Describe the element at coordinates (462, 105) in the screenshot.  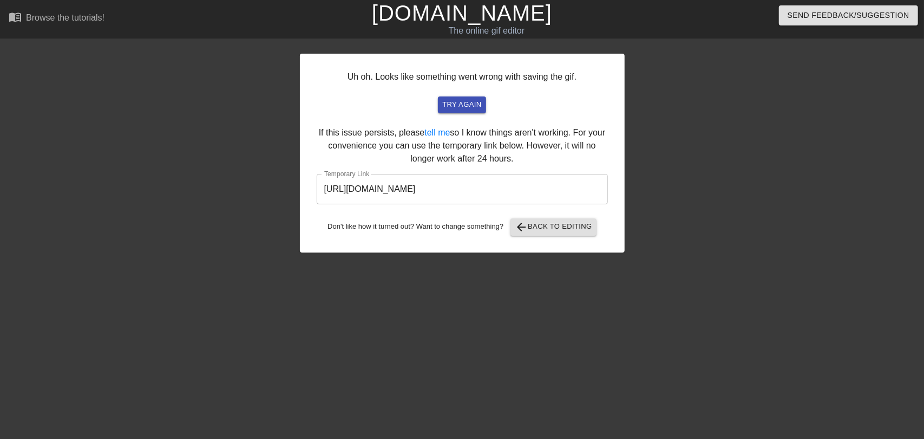
I see `span: try again` at that location.